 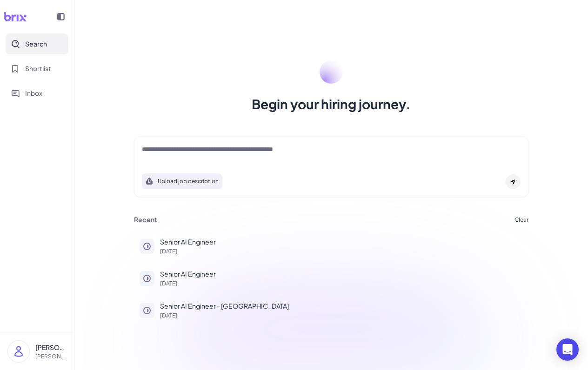 What do you see at coordinates (38, 69) in the screenshot?
I see `span: Shortlist` at bounding box center [38, 69].